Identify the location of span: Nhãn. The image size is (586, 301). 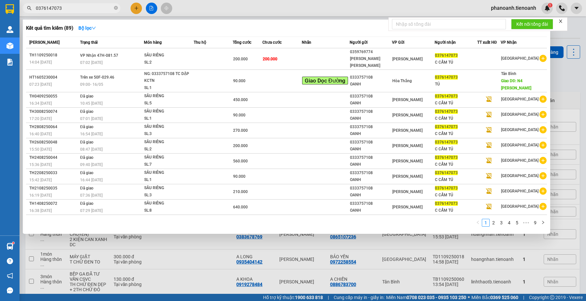
(307, 42).